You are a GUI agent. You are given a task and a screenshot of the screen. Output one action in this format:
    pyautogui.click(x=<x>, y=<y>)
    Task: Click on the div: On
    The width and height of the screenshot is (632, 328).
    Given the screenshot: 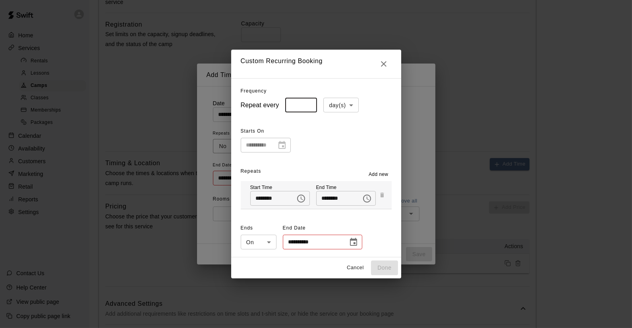 What is the action you would take?
    pyautogui.click(x=258, y=242)
    